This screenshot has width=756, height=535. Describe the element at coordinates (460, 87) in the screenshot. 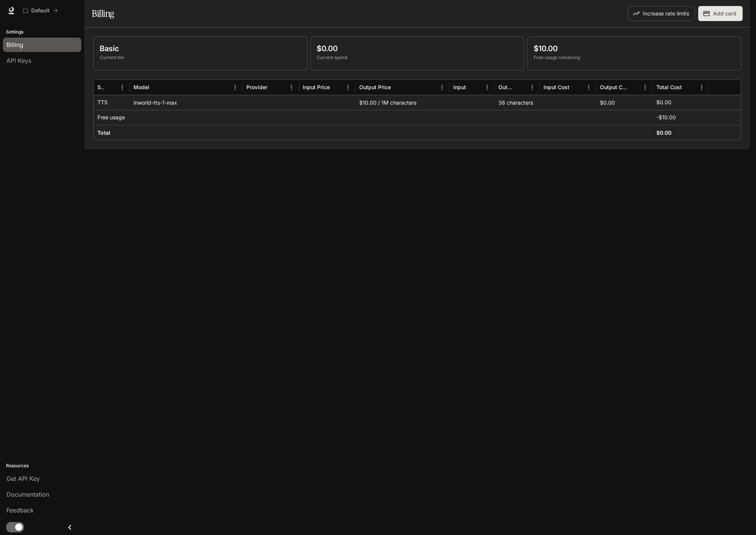

I see `div: Input` at that location.